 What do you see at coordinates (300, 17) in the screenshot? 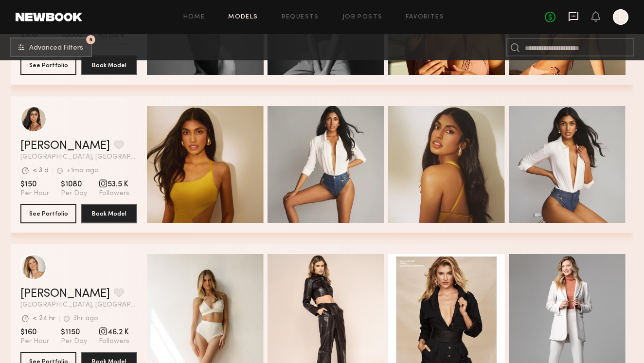
I see `a: Requests` at bounding box center [300, 17].